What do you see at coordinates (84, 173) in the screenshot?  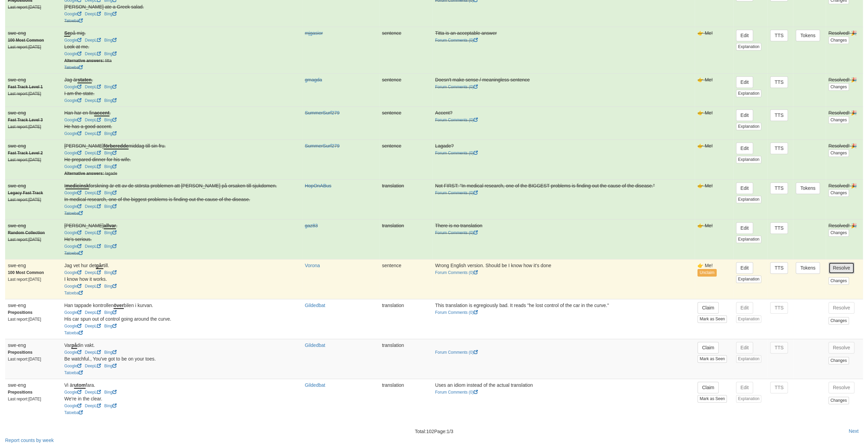 I see `strong: Alternative answers:` at bounding box center [84, 173].